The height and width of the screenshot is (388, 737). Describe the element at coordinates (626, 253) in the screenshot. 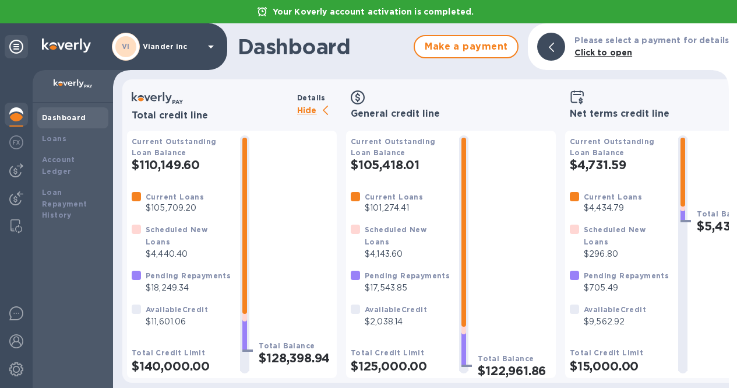

I see `p: $296.80` at that location.